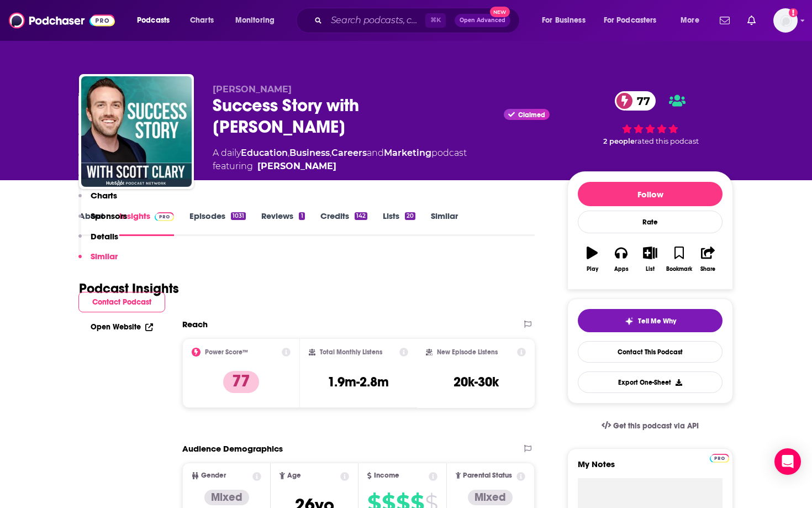  What do you see at coordinates (786, 21) in the screenshot?
I see `img: User Profile` at bounding box center [786, 21].